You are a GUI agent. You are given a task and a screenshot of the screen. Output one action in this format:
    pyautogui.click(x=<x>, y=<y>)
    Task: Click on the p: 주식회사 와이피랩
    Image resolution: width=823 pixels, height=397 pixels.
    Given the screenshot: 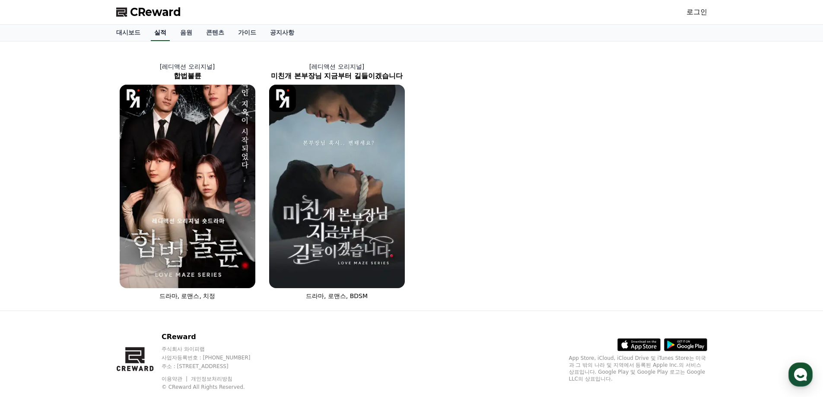 What is the action you would take?
    pyautogui.click(x=214, y=349)
    